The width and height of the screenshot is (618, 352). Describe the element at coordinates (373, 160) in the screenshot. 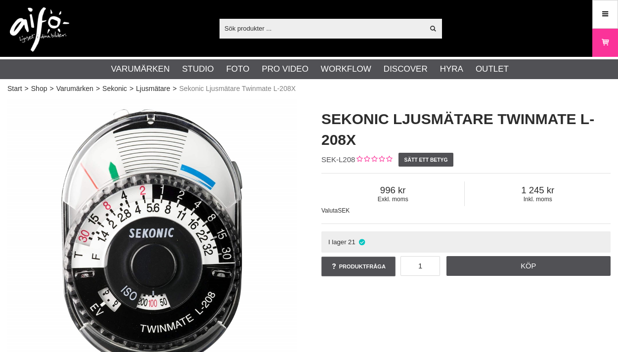

I see `div: Kundbetyg: 0` at that location.